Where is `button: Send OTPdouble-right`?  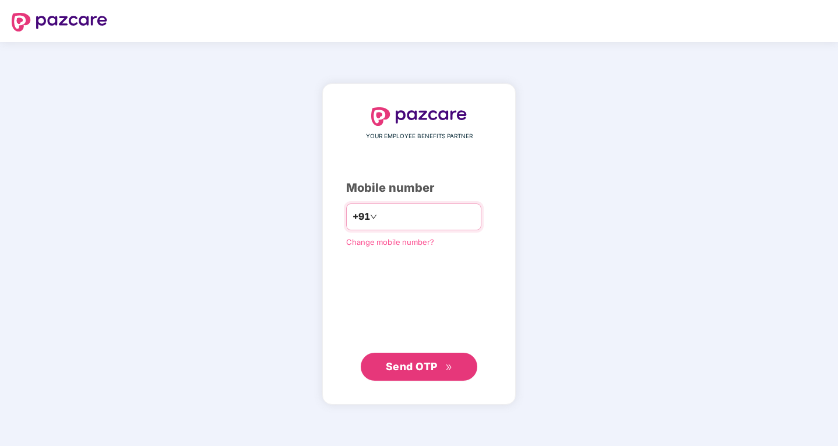 button: Send OTPdouble-right is located at coordinates (419, 366).